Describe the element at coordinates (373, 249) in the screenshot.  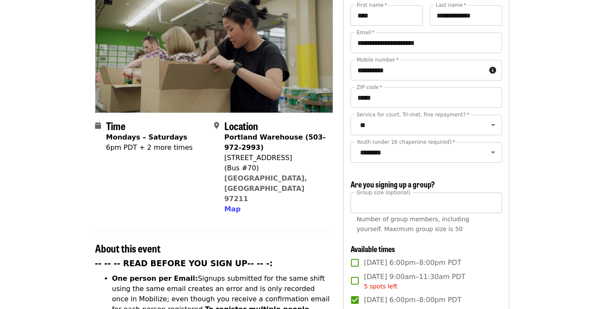
I see `span: Available times` at that location.